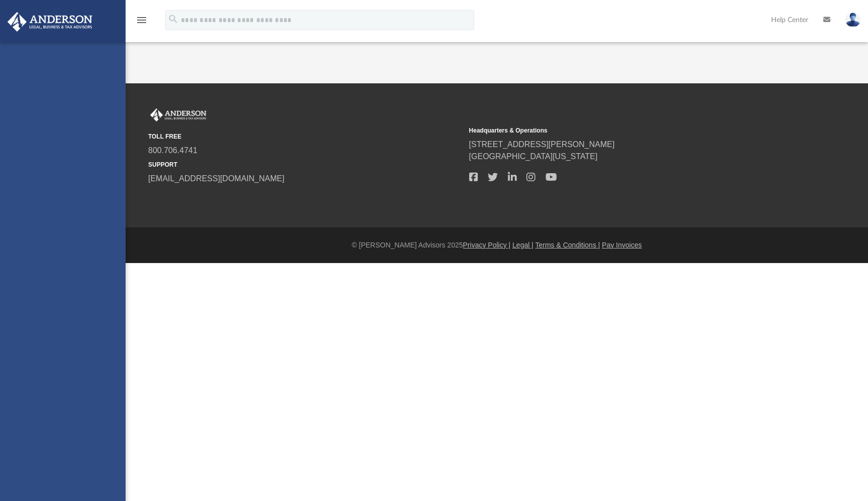 Image resolution: width=868 pixels, height=501 pixels. What do you see at coordinates (852, 20) in the screenshot?
I see `img: User Pic` at bounding box center [852, 20].